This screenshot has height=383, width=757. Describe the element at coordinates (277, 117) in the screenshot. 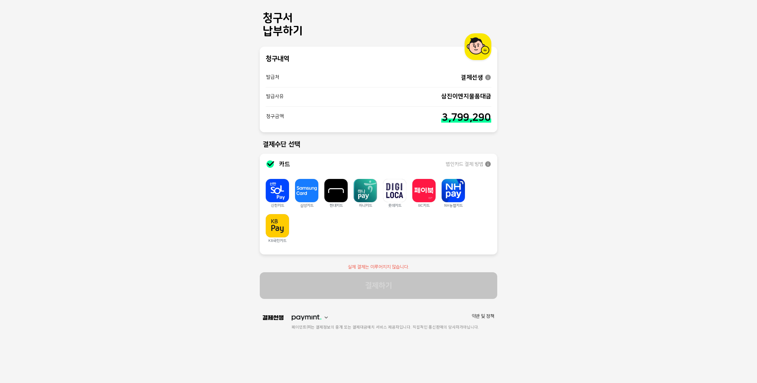

I see `p: 청구금액` at that location.